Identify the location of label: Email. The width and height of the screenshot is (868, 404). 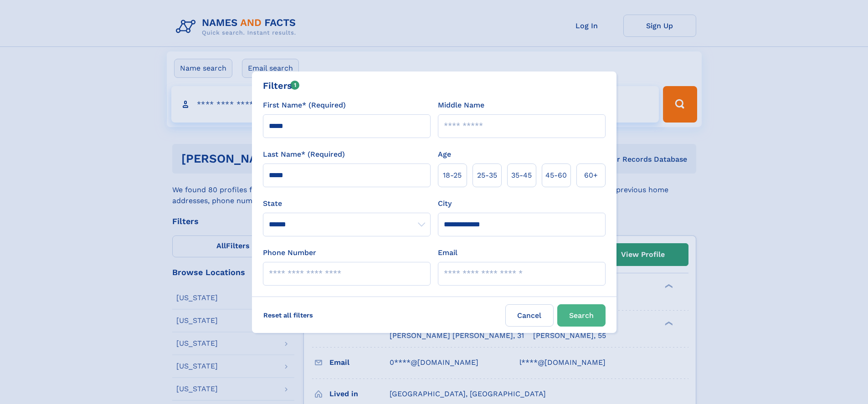
(448, 253).